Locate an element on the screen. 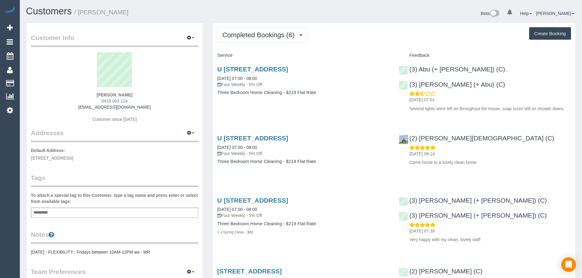 Image resolution: width=582 pixels, height=278 pixels. div: Open Intercom Messenger is located at coordinates (568, 265).